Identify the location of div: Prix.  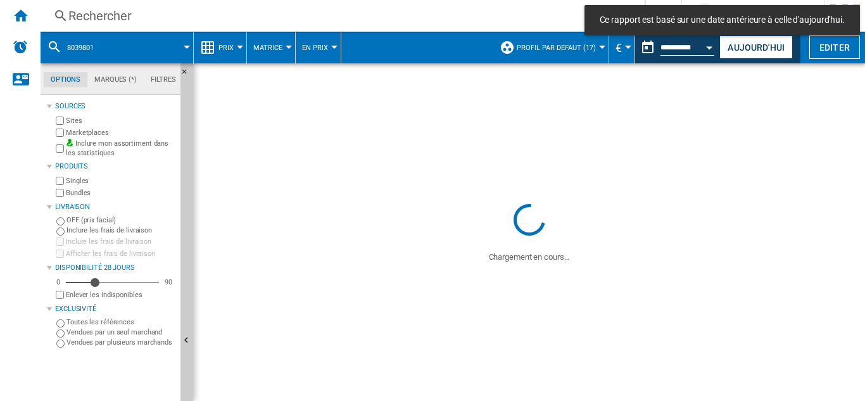
(220, 47).